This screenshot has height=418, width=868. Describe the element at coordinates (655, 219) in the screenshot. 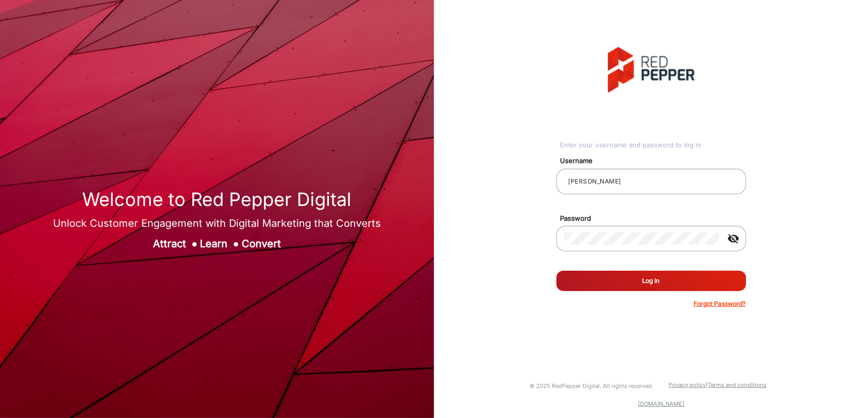

I see `mat-label: Password` at that location.